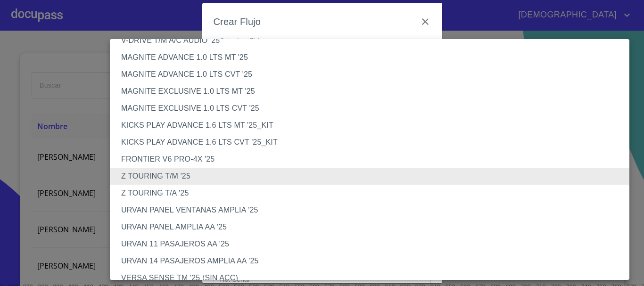 This screenshot has width=644, height=286. What do you see at coordinates (373, 57) in the screenshot?
I see `li: MAGNITE ADVANCE 1.0 LTS MT '25` at bounding box center [373, 57].